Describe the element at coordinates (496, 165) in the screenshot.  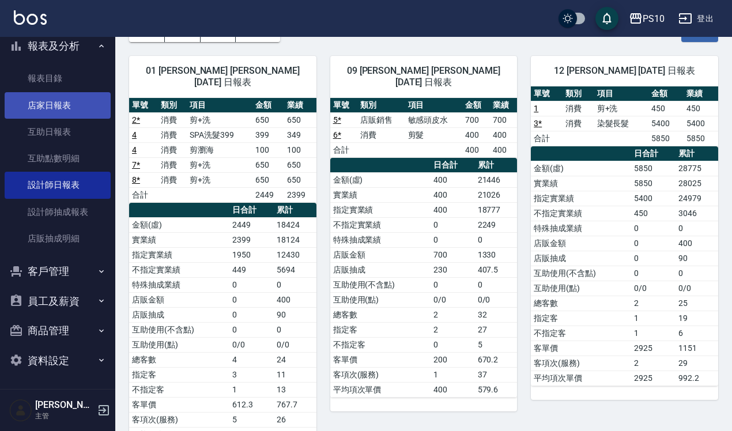
I see `th: 累計` at that location.